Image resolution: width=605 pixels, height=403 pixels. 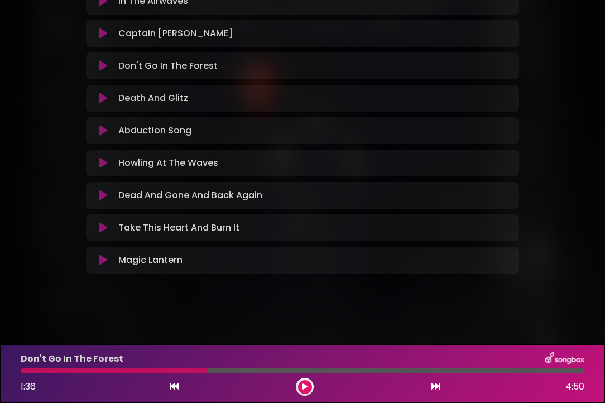 I want to click on p: Take This Heart And Burn It, so click(x=179, y=228).